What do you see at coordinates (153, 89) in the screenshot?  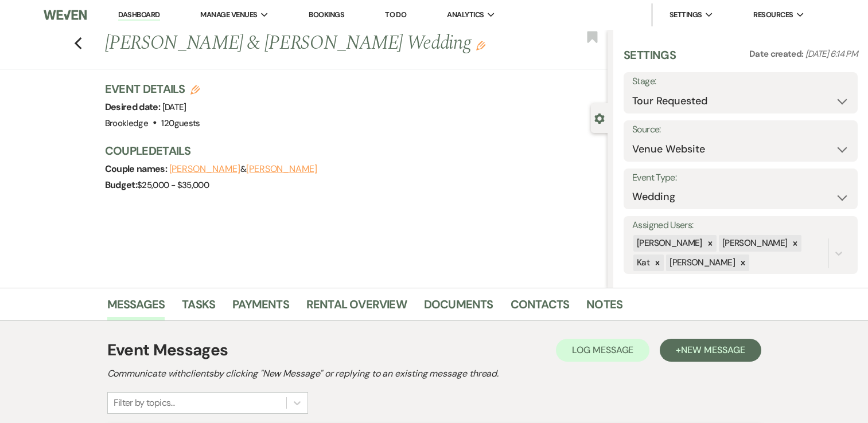 I see `h3: Event Details` at bounding box center [153, 89].